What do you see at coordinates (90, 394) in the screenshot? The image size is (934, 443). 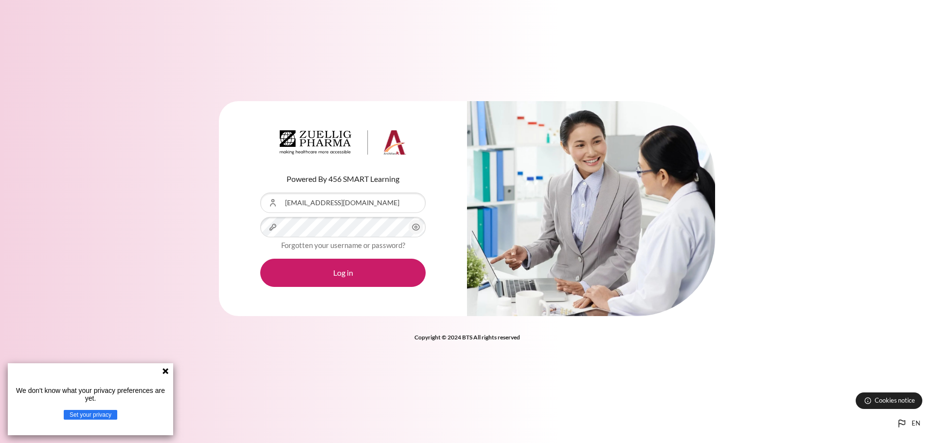 I see `p: We don't know what your privacy preferences are yet.` at bounding box center [90, 394].